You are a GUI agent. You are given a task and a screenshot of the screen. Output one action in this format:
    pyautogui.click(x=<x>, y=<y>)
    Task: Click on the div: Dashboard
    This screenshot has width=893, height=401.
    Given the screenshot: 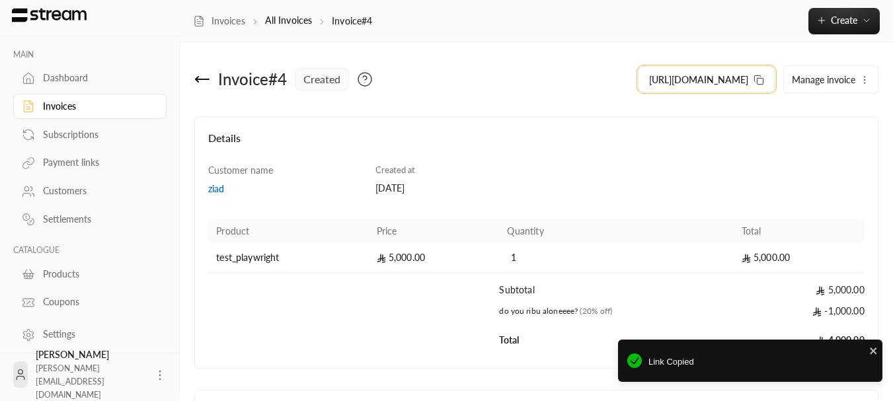 What is the action you would take?
    pyautogui.click(x=97, y=78)
    